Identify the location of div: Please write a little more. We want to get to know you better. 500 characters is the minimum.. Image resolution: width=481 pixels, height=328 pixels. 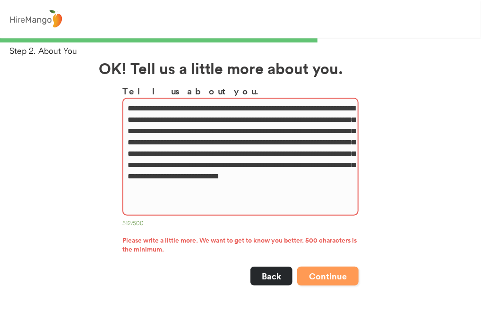
(240, 247).